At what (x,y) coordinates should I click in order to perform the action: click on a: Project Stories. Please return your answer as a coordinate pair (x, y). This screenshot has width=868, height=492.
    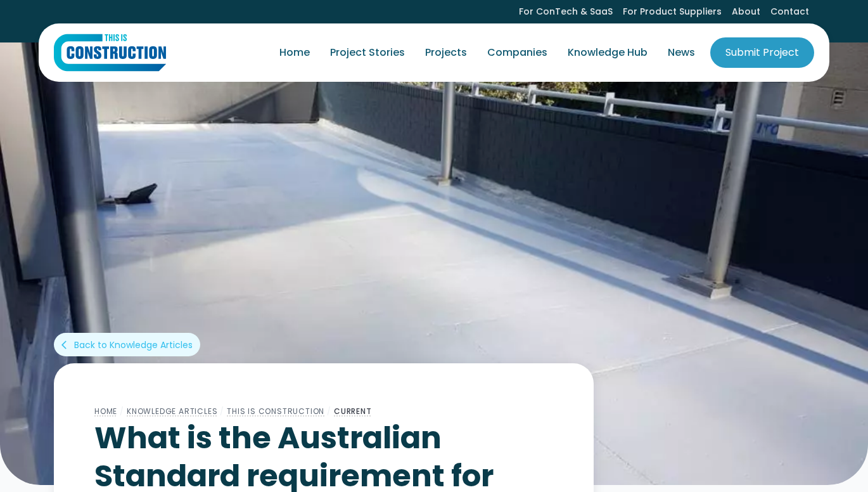
    Looking at the image, I should click on (367, 52).